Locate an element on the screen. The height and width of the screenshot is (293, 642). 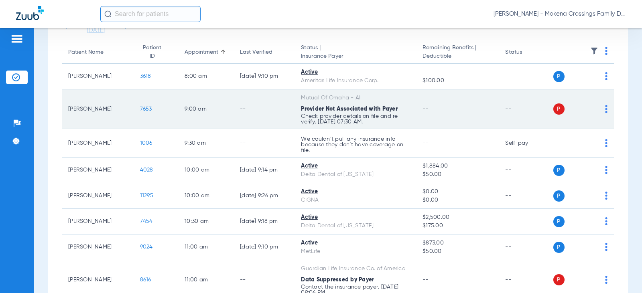
span: 7454 is located at coordinates (146, 221).